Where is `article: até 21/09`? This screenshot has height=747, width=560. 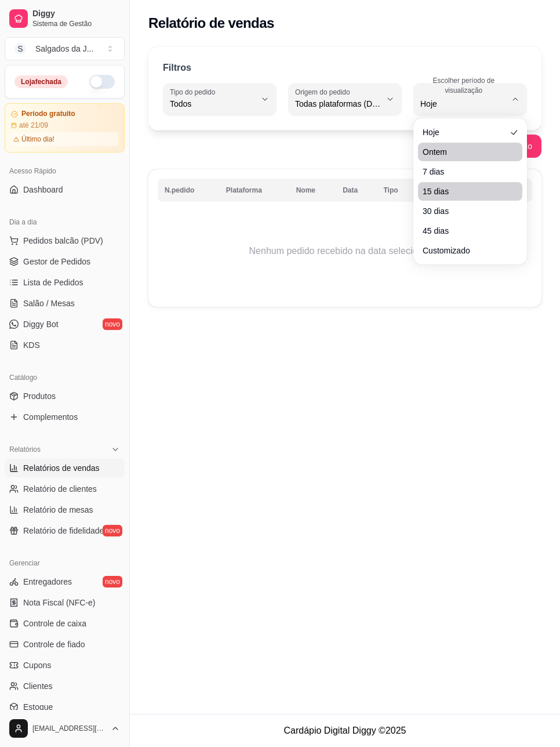
article: até 21/09 is located at coordinates (34, 126).